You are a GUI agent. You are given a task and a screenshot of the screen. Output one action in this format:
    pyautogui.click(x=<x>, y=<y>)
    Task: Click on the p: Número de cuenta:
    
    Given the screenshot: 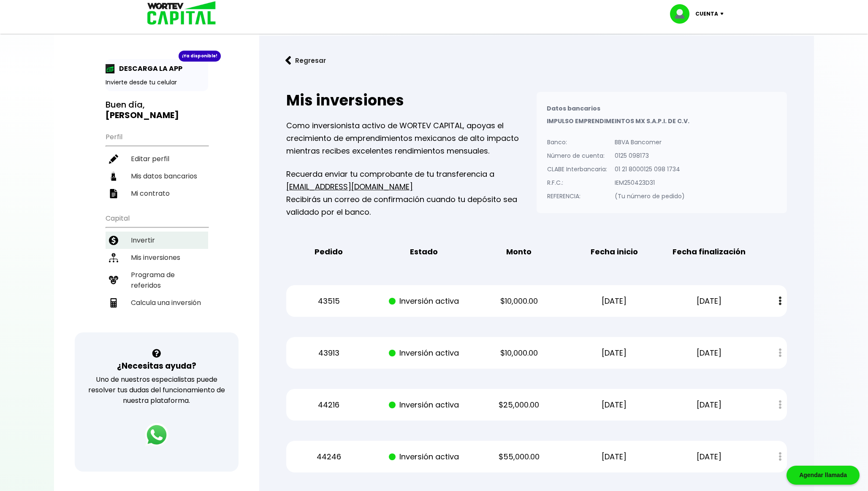 What is the action you would take?
    pyautogui.click(x=577, y=156)
    